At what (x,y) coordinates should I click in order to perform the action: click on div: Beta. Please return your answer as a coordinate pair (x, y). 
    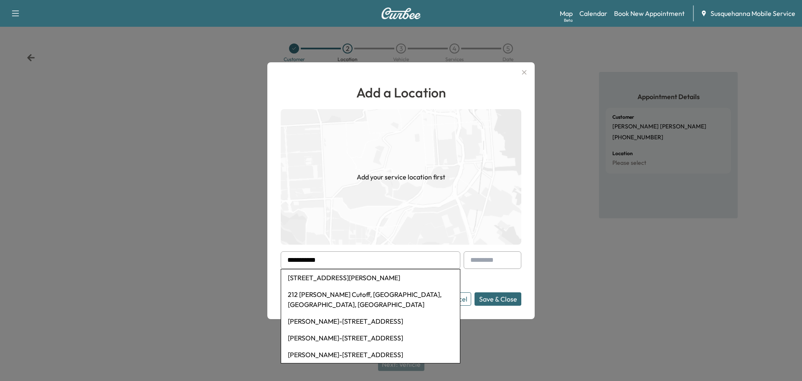
    Looking at the image, I should click on (568, 20).